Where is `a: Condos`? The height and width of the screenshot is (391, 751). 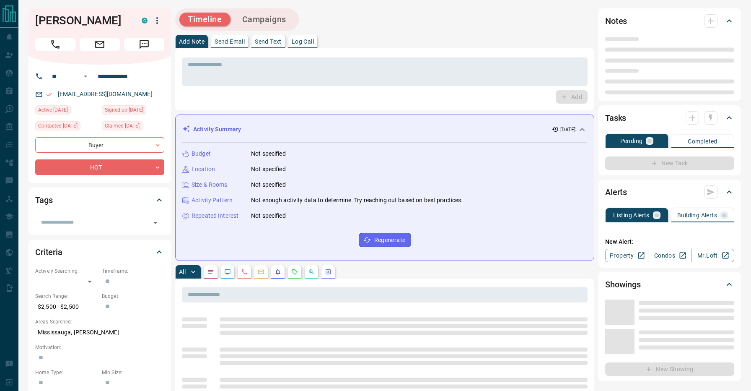
a: Condos is located at coordinates (669, 255).